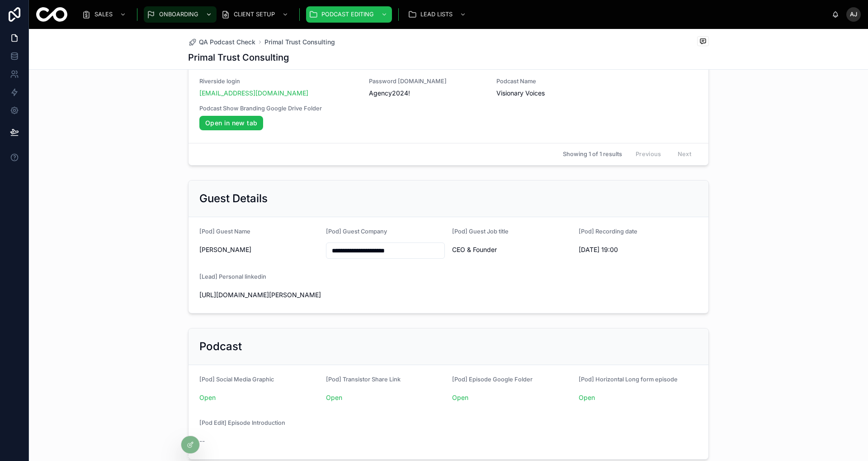 Image resolution: width=868 pixels, height=461 pixels. Describe the element at coordinates (233, 276) in the screenshot. I see `span: [Lead] Personal linkedin` at that location.